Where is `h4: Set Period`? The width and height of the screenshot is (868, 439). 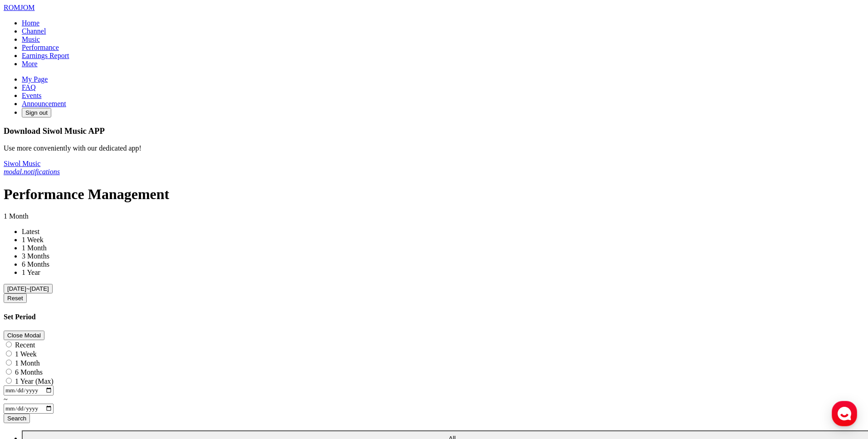
h4: Set Period is located at coordinates (434, 317).